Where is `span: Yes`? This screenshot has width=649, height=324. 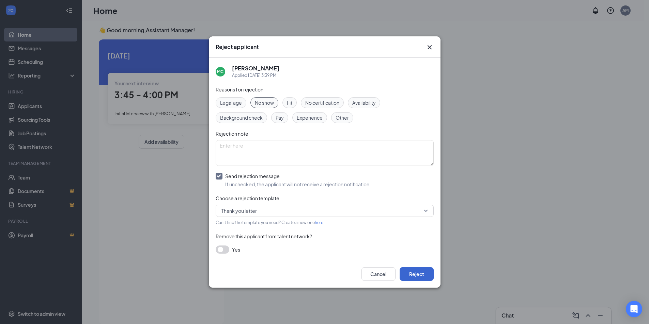 span: Yes is located at coordinates (236, 250).